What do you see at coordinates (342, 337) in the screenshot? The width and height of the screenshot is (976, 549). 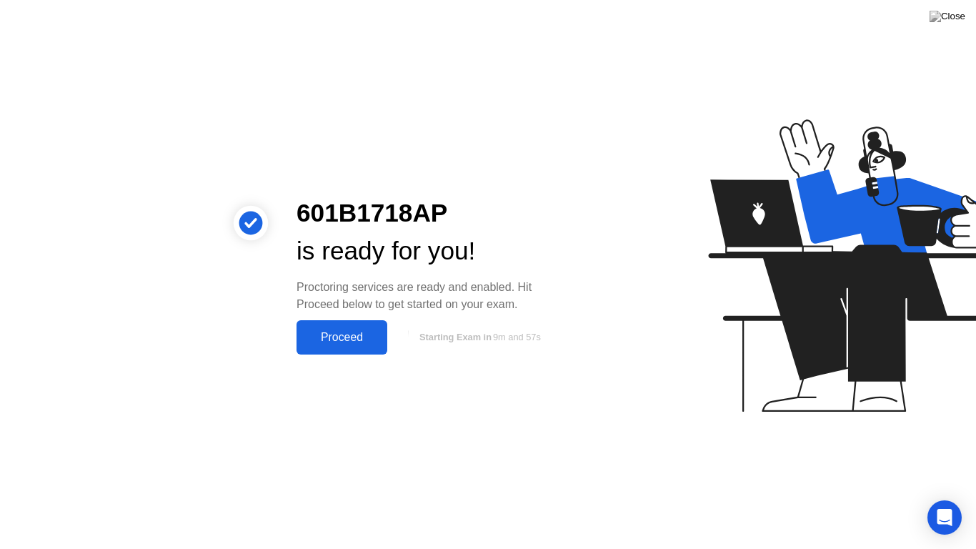 I see `div: Proceed` at bounding box center [342, 337].